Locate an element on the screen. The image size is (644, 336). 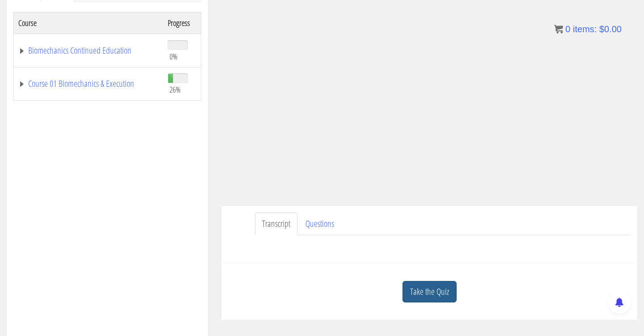
span: 26% is located at coordinates (175, 90).